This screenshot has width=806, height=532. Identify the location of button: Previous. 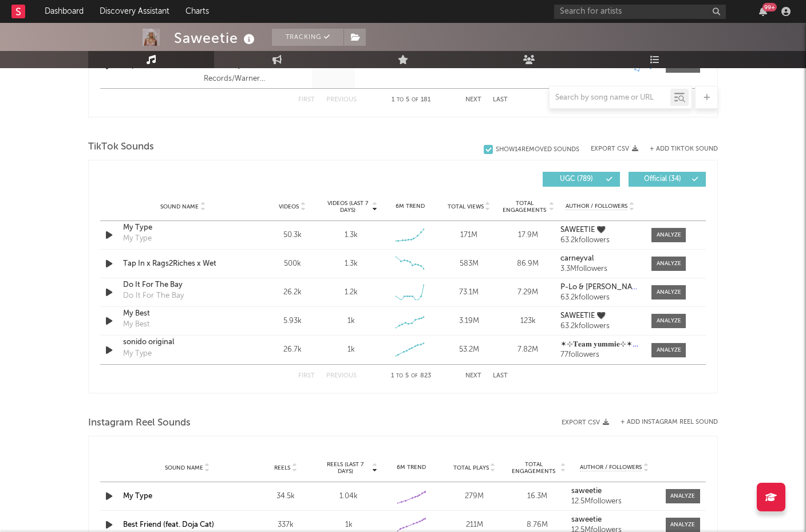
(341, 375).